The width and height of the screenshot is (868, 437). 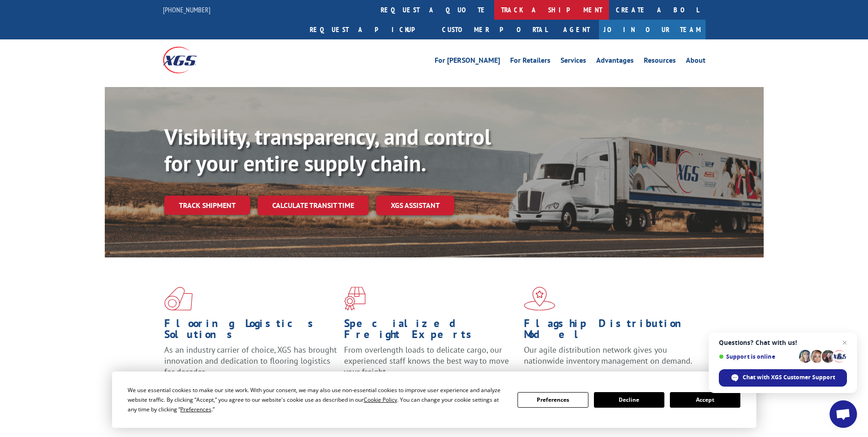 What do you see at coordinates (610, 331) in the screenshot?
I see `h1: Flagship Distribution Model` at bounding box center [610, 331].